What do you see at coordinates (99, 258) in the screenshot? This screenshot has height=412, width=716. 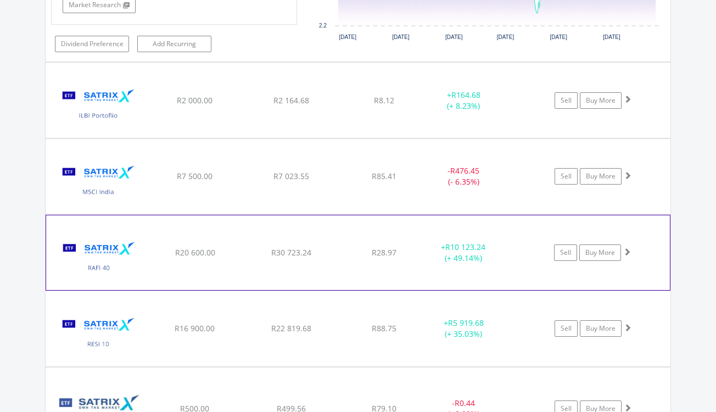 I see `img: TFSA.STXRAF.png` at bounding box center [99, 258].